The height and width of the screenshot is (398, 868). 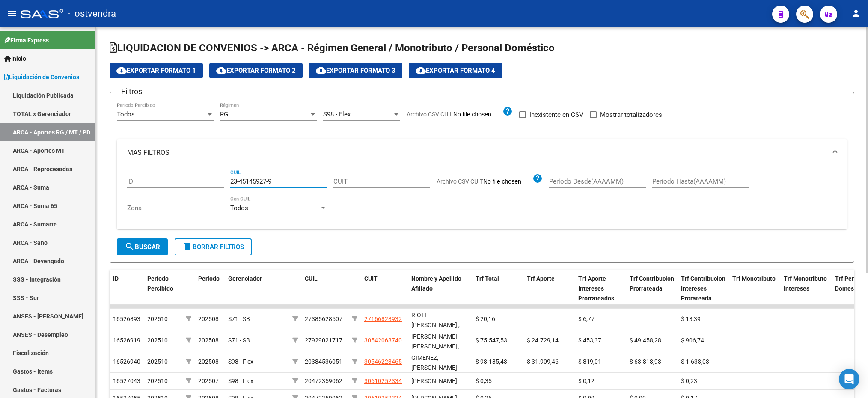 What do you see at coordinates (156, 70) in the screenshot?
I see `span: Exportar Formato 1` at bounding box center [156, 70].